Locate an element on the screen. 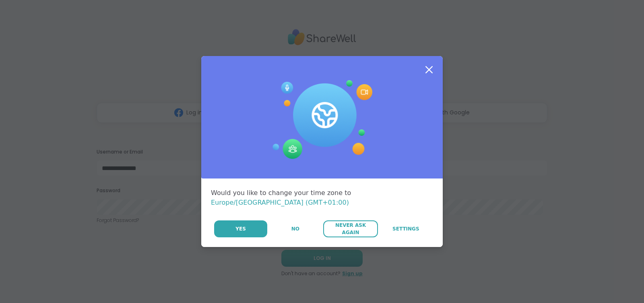 This screenshot has height=303, width=644. a: Settings is located at coordinates (406, 229).